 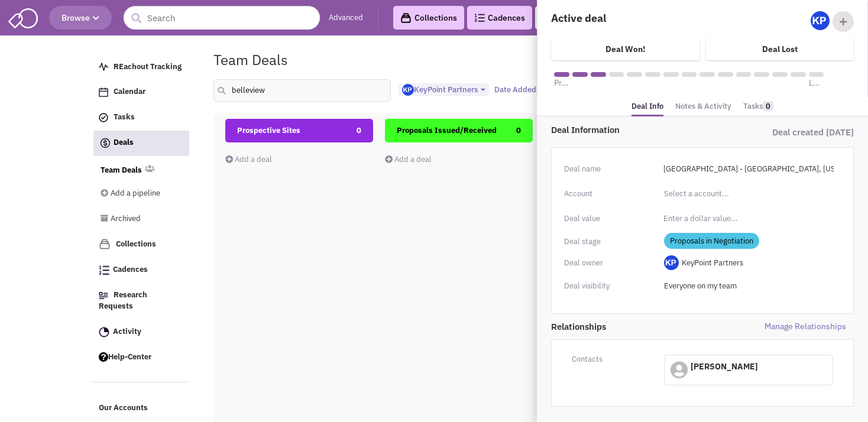 I want to click on a: Research Requests, so click(x=141, y=301).